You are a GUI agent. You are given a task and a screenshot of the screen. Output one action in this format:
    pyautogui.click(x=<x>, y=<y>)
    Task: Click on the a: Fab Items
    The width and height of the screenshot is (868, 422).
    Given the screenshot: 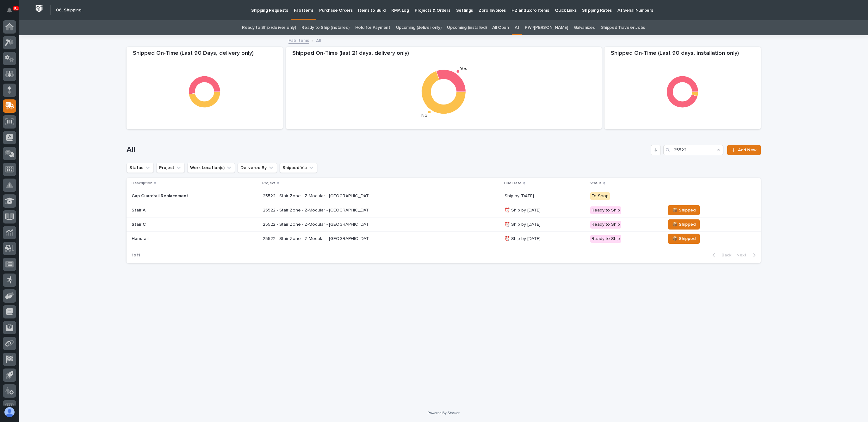 What is the action you would take?
    pyautogui.click(x=299, y=40)
    